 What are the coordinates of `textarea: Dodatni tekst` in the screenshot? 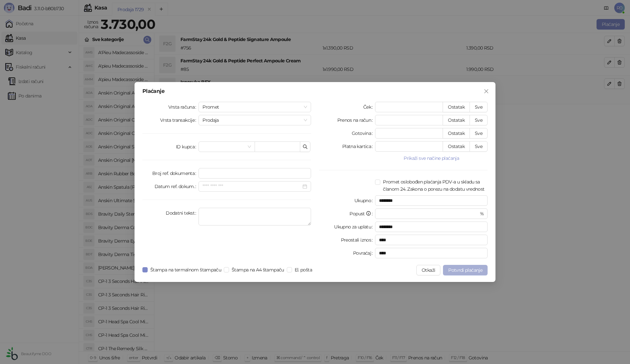 It's located at (255, 216).